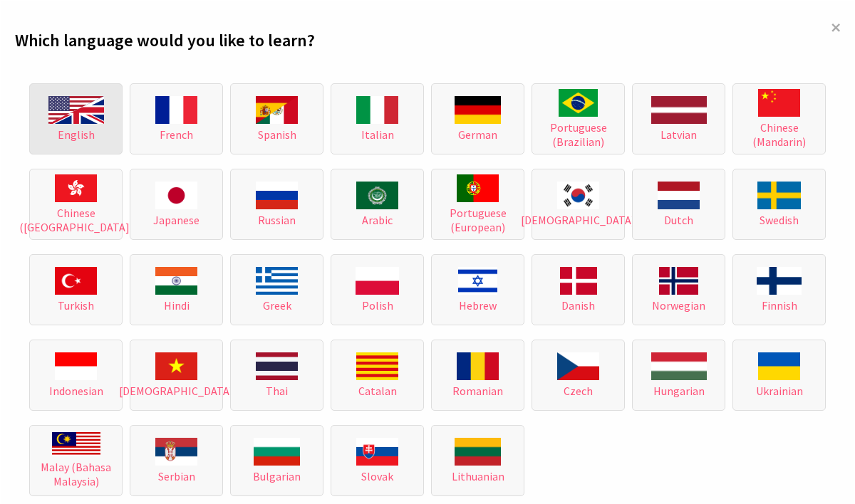  I want to click on button: Finnish, so click(778, 289).